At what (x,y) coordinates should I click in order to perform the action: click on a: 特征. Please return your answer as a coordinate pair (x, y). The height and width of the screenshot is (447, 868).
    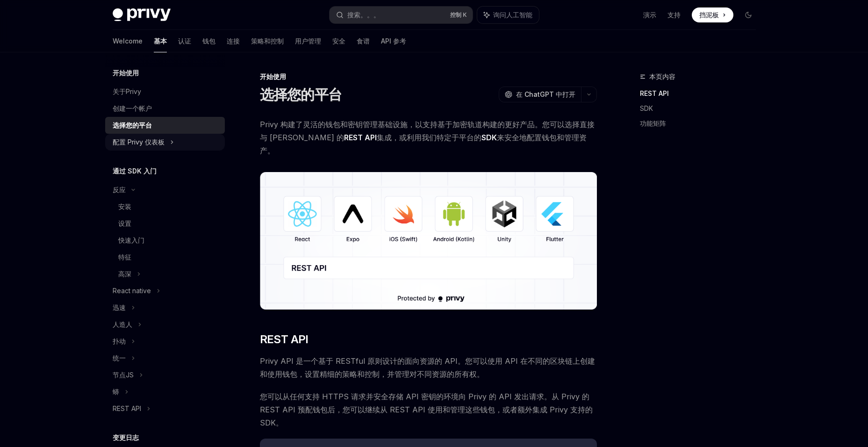
    Looking at the image, I should click on (165, 257).